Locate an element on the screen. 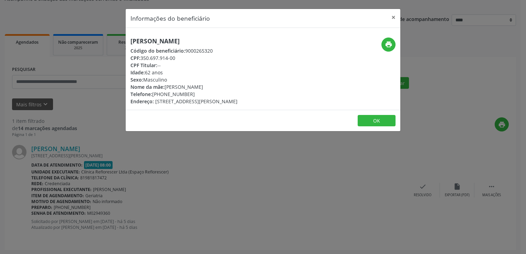  span: Sexo: is located at coordinates (137, 80).